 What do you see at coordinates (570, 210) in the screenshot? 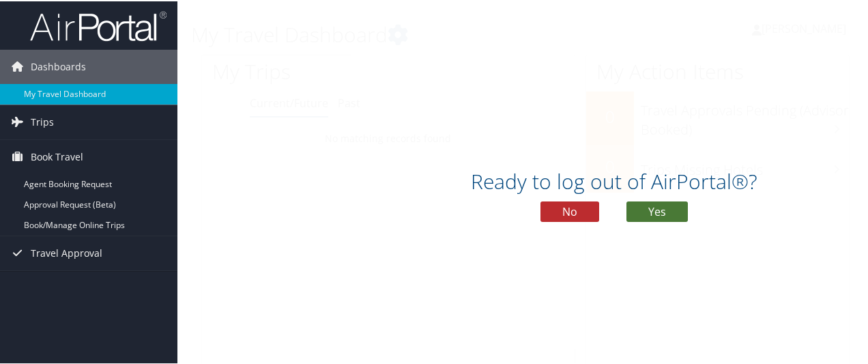
I see `button: No` at bounding box center [570, 210].